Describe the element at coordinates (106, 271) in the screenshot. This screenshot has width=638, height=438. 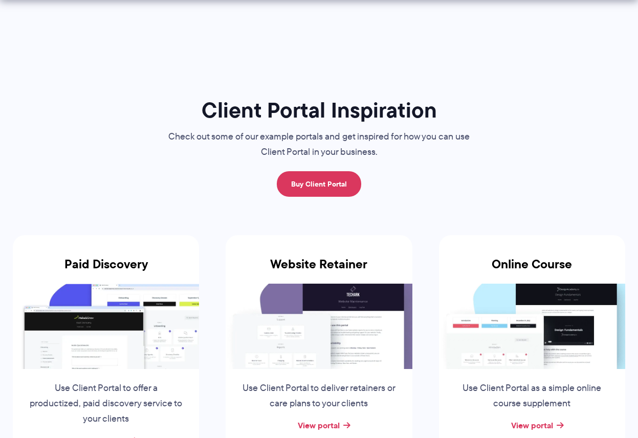
I see `h3: Paid Discovery` at that location.